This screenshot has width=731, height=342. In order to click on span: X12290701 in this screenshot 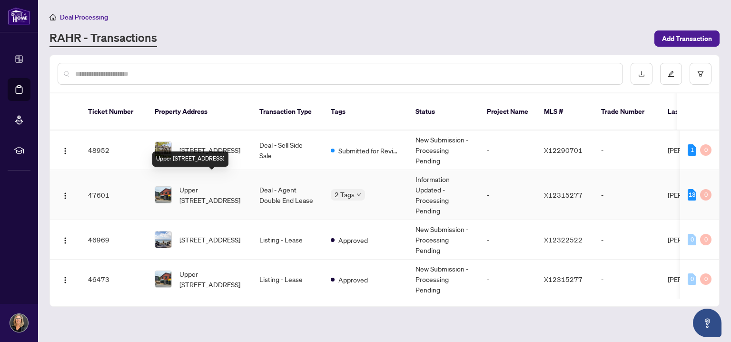, I will do `click(563, 150)`.